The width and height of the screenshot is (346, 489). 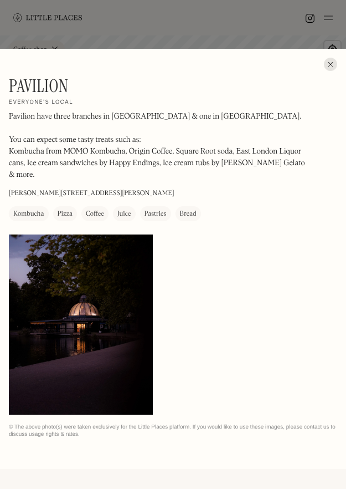 I want to click on div: Juice, so click(x=124, y=214).